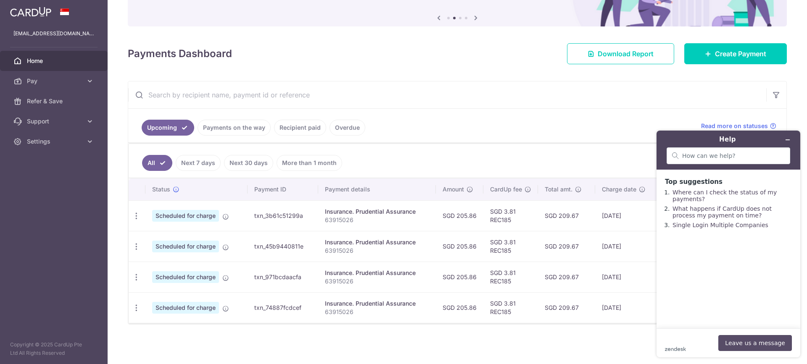  What do you see at coordinates (198, 163) in the screenshot?
I see `a: Next 7 days` at bounding box center [198, 163].